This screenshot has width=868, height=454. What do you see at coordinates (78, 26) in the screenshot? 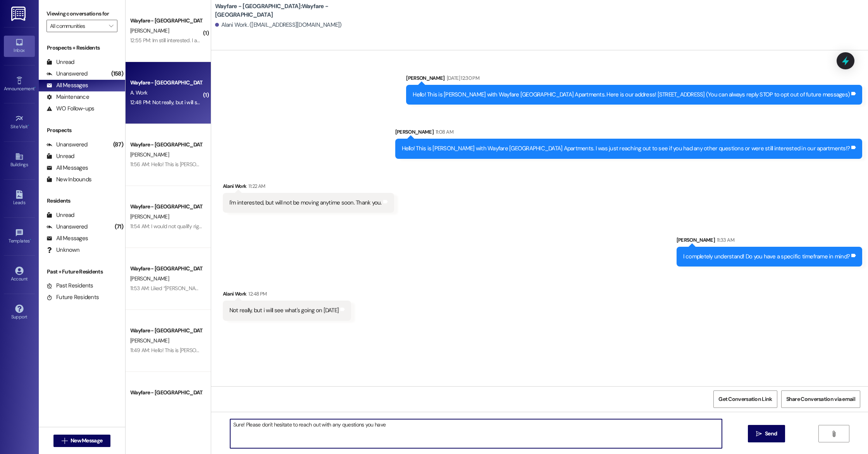
I see `input: All communities` at bounding box center [78, 26].